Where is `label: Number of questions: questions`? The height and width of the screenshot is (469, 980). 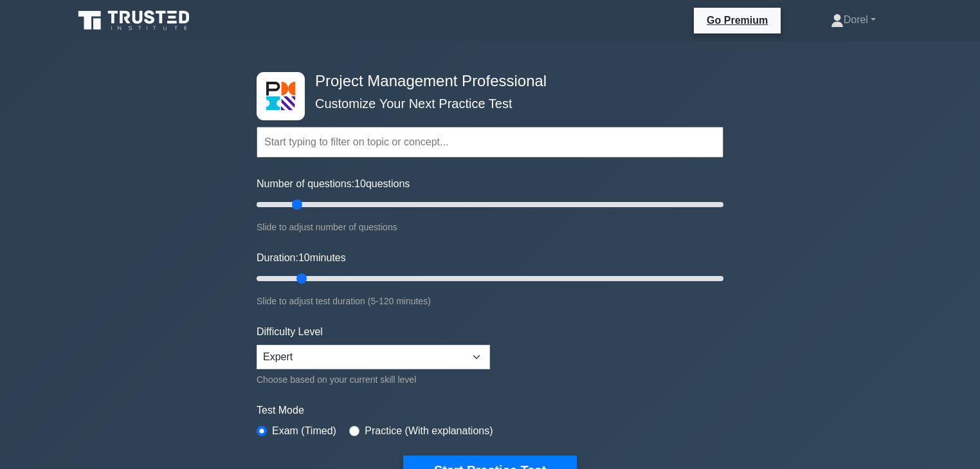
label: Number of questions: questions is located at coordinates (333, 184).